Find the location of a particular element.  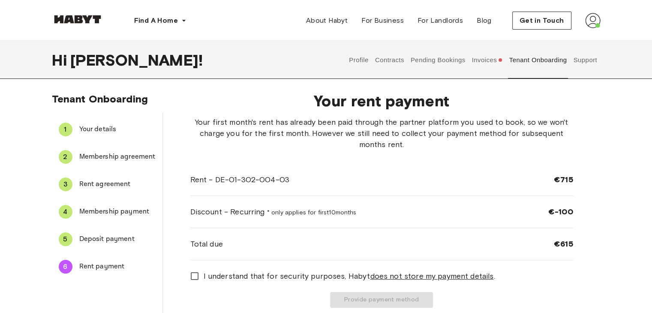

span: €-100 is located at coordinates (561, 212).